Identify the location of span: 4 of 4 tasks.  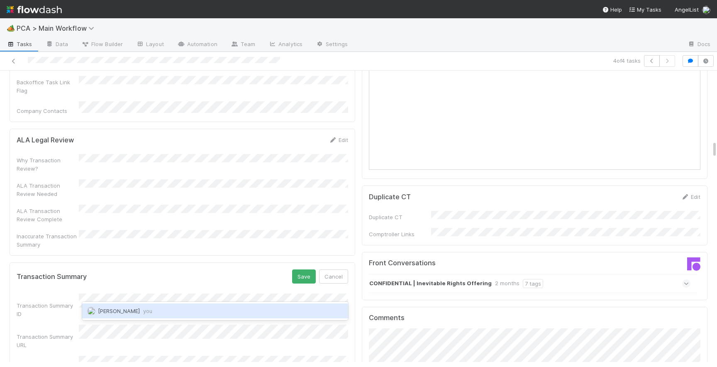
(627, 61).